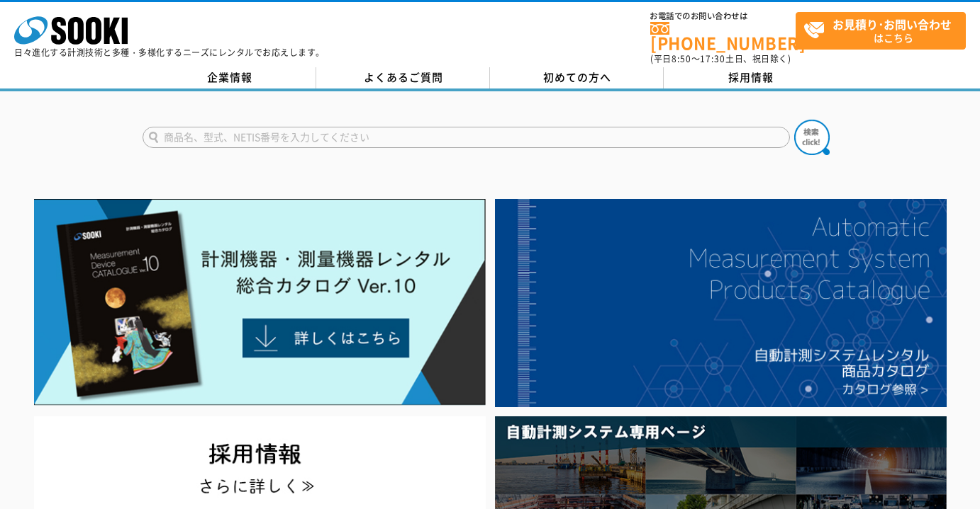 The width and height of the screenshot is (980, 509). What do you see at coordinates (229, 78) in the screenshot?
I see `a: 企業情報` at bounding box center [229, 78].